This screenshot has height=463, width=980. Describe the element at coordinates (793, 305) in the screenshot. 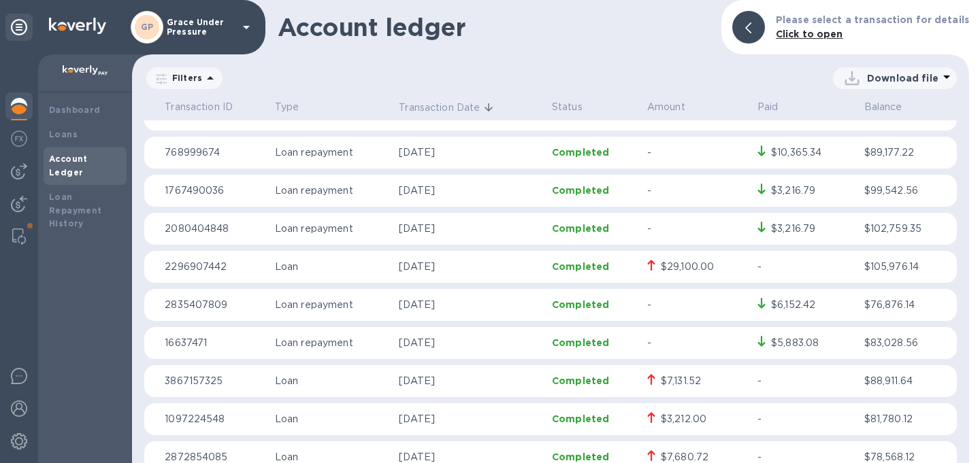

I see `div: $6,152.42` at that location.